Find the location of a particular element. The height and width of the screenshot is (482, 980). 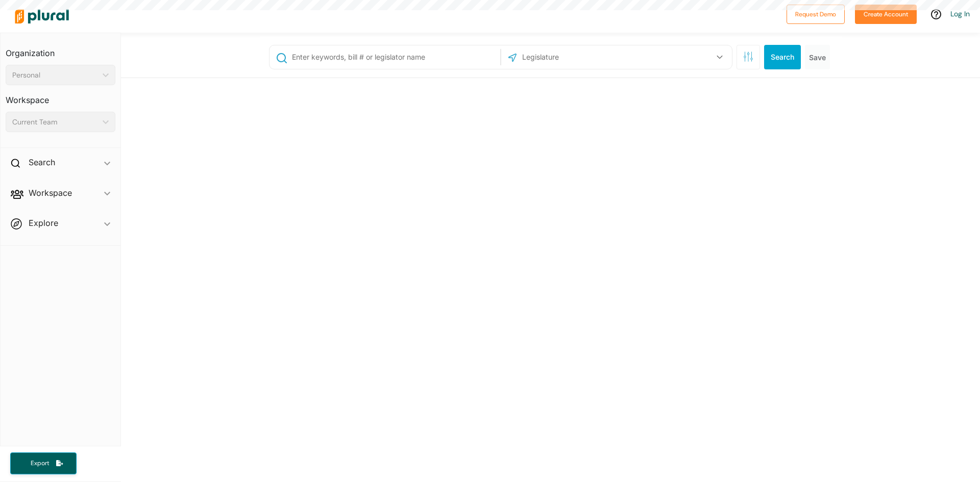

a: Create Account is located at coordinates (885, 14).